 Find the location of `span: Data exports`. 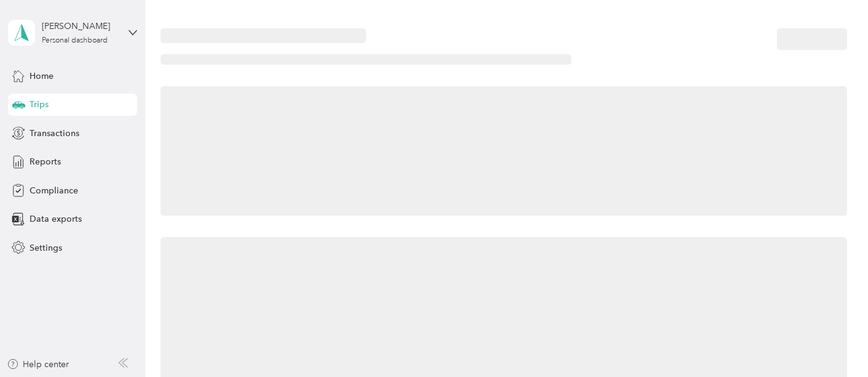

span: Data exports is located at coordinates (55, 218).